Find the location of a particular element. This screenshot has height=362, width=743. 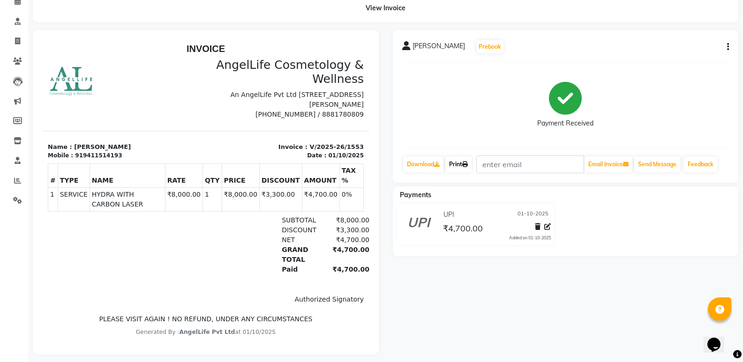

span: HYDRA WITH CARBON LASER is located at coordinates (85, 160).